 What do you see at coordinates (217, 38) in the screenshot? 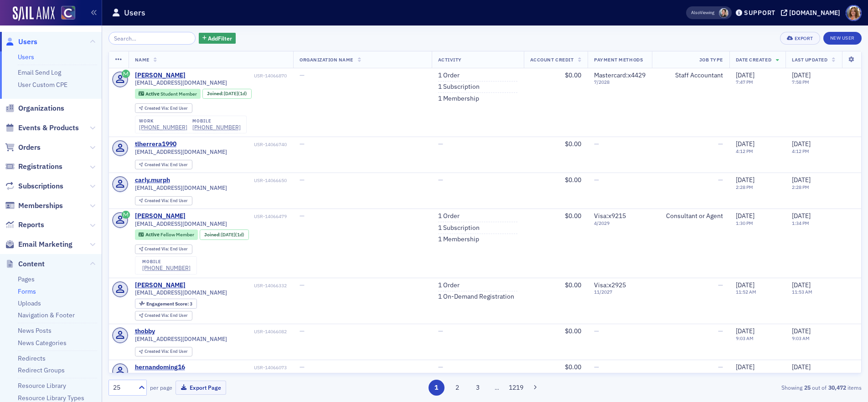
I see `button: AddFilter` at bounding box center [217, 38].